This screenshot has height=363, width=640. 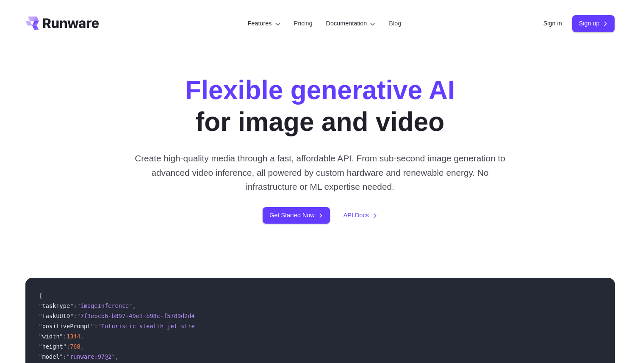 I want to click on span: "height", so click(x=53, y=347).